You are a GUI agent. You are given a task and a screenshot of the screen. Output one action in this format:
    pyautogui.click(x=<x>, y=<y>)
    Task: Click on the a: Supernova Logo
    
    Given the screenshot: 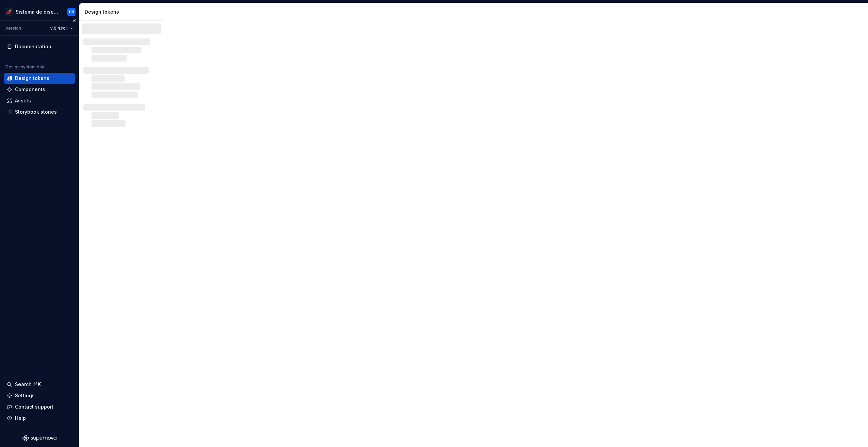 What is the action you would take?
    pyautogui.click(x=39, y=438)
    